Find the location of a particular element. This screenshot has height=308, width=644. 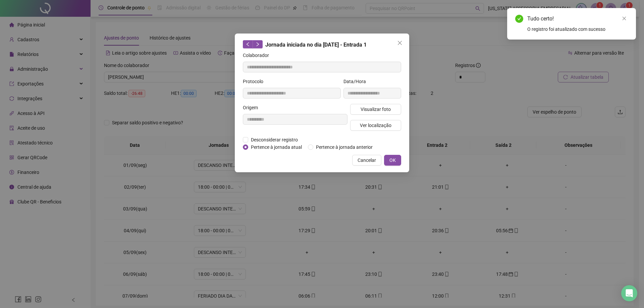

span: Ver localização is located at coordinates (376, 125).